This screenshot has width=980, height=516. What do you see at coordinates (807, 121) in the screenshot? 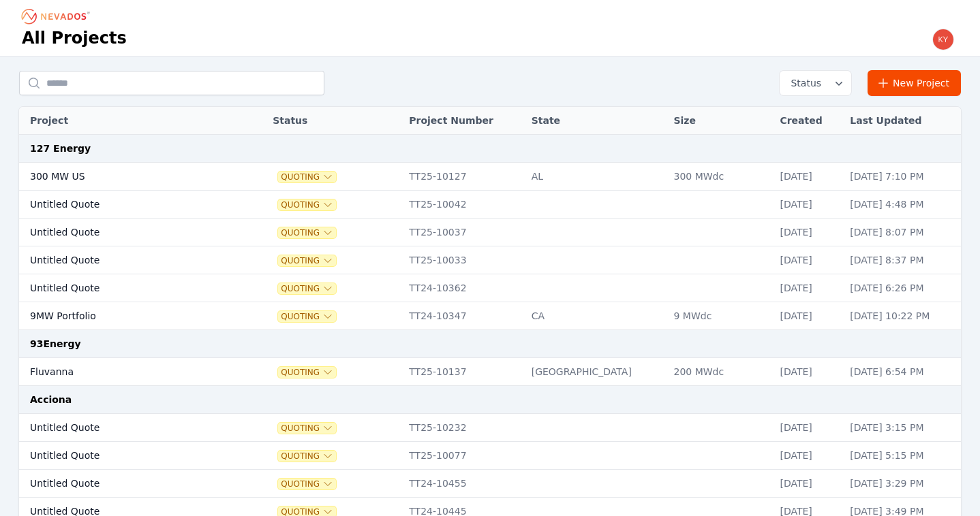
I see `th: Created` at bounding box center [807, 121].